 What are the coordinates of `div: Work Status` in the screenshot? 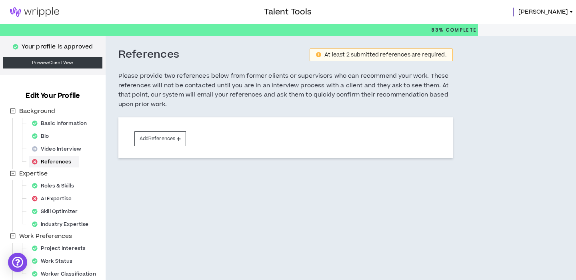 It's located at (54, 261).